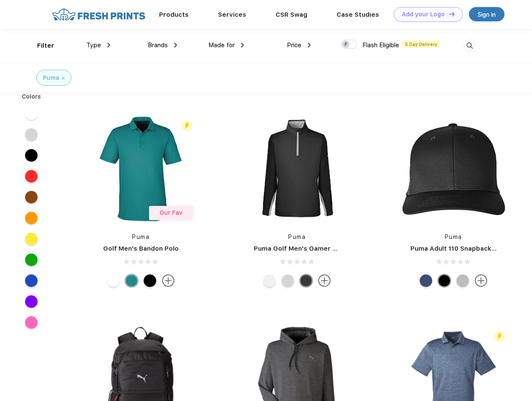 The height and width of the screenshot is (401, 532). What do you see at coordinates (444, 281) in the screenshot?
I see `div: Pma Blk Pma Blk` at bounding box center [444, 281].